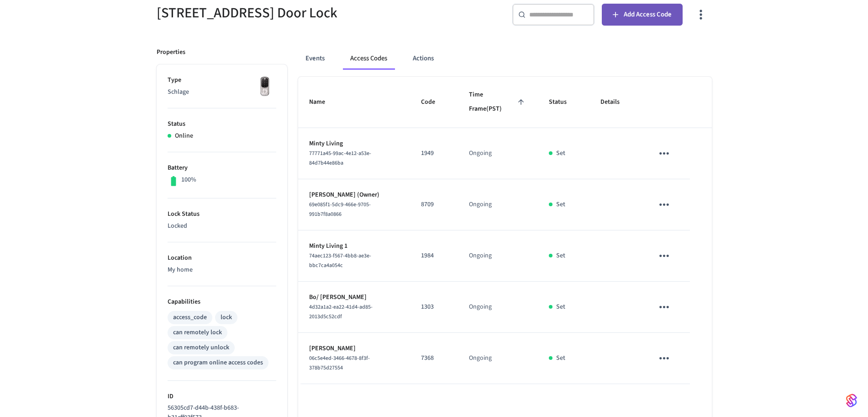 The image size is (868, 417). What do you see at coordinates (323, 102) in the screenshot?
I see `span: Name` at bounding box center [323, 102].